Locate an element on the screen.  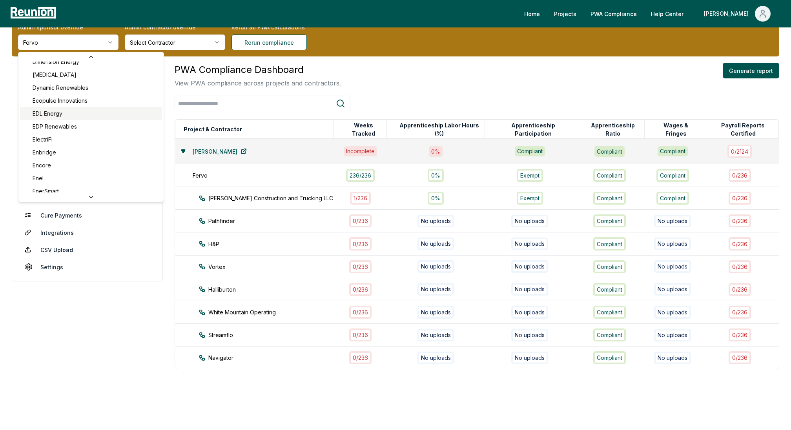
span: Enbridge is located at coordinates (44, 152).